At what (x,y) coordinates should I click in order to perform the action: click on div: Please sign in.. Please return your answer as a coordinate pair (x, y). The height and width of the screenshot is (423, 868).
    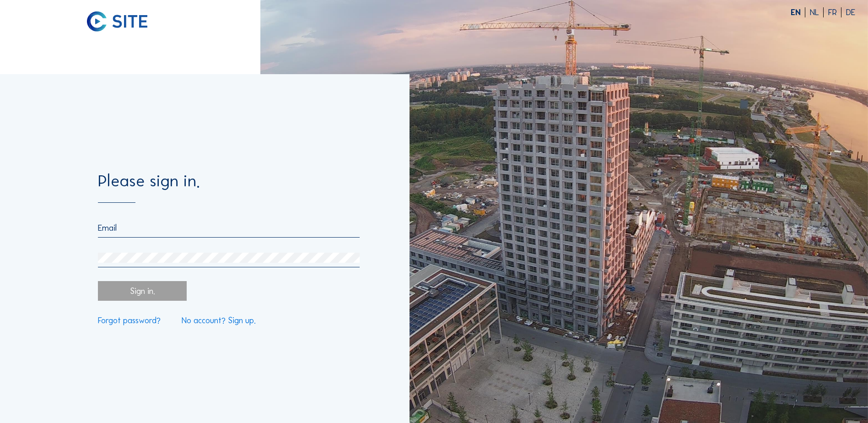
    Looking at the image, I should click on (229, 187).